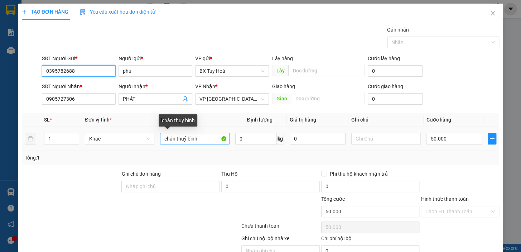 The image size is (521, 252). Describe the element at coordinates (280, 240) in the screenshot. I see `div: Ghi chú nội bộ nhà xe` at that location.